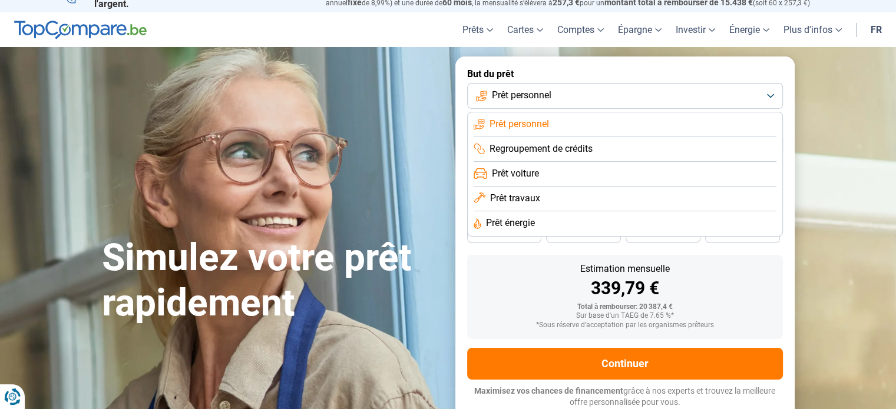 The height and width of the screenshot is (409, 896). Describe the element at coordinates (515, 174) in the screenshot. I see `span: Prêt voiture` at that location.